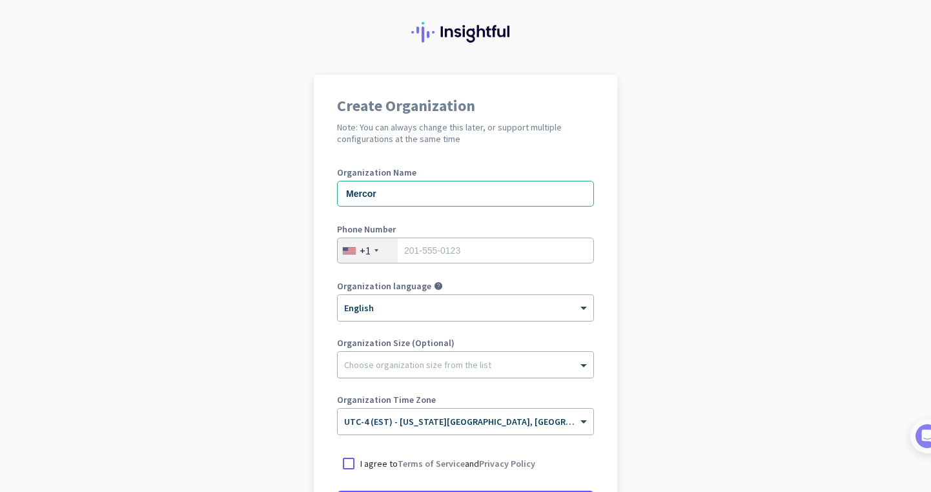 The width and height of the screenshot is (931, 492). What do you see at coordinates (466, 229) in the screenshot?
I see `label: Phone Number` at bounding box center [466, 229].